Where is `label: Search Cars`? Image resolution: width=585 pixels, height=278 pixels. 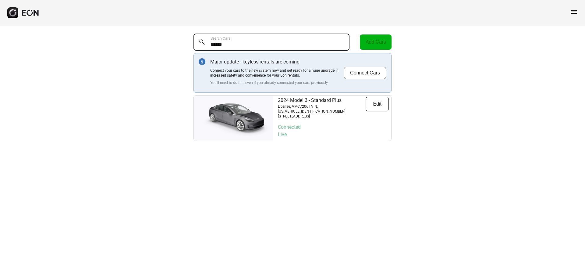
label: Search Cars is located at coordinates (220, 38).